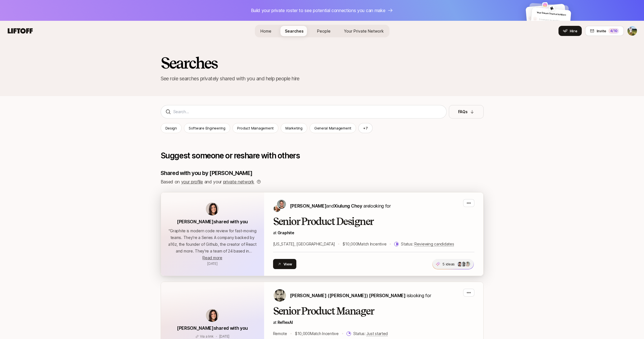 The image size is (644, 339). What do you see at coordinates (364, 31) in the screenshot?
I see `span: Your Private Network` at bounding box center [364, 31].